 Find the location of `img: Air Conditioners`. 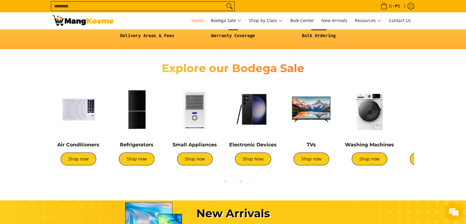

img: Air Conditioners is located at coordinates (78, 109).